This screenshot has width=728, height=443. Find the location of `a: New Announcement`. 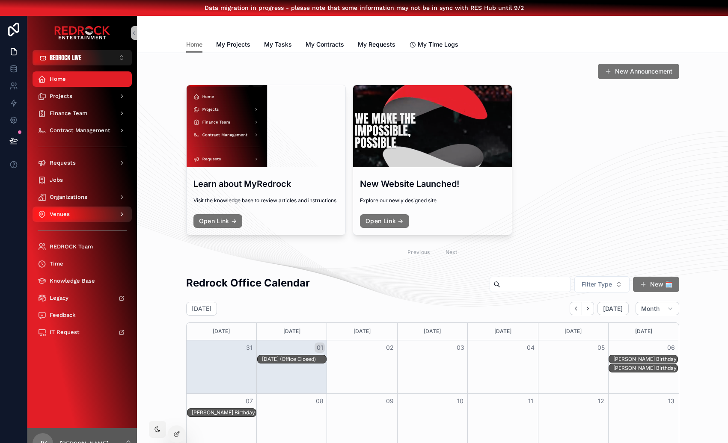

a: New Announcement is located at coordinates (638, 71).